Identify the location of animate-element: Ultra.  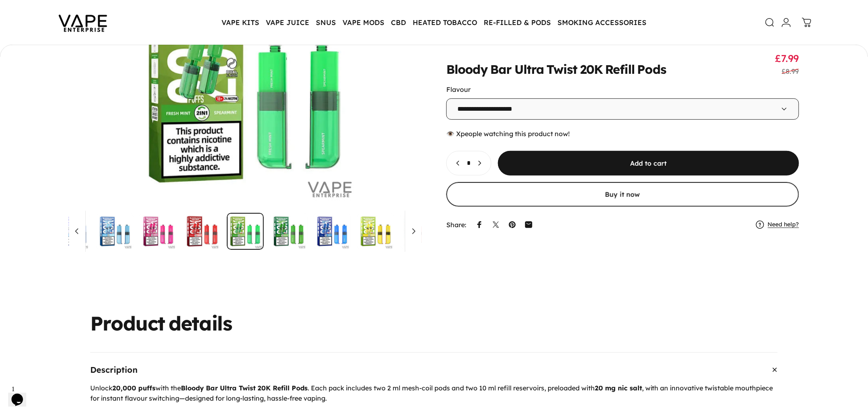
(529, 69).